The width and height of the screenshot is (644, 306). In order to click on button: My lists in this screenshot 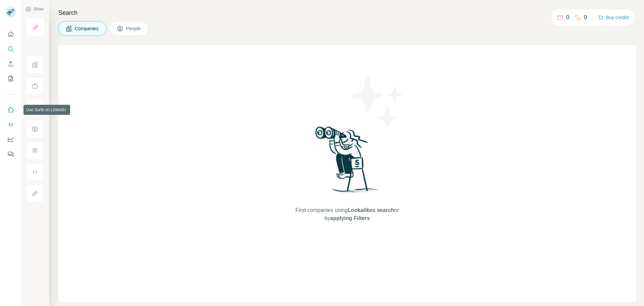, I will do `click(10, 79)`.